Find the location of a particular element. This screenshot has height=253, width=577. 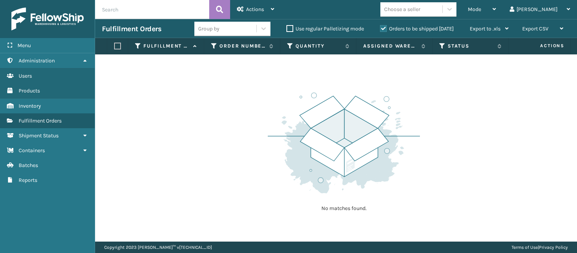

img: logo is located at coordinates (48, 19).